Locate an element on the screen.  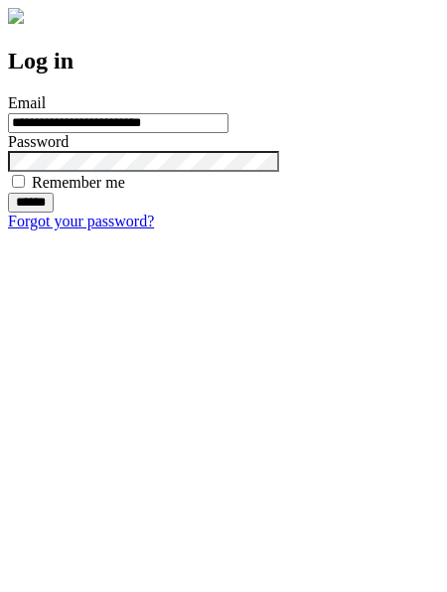
img: logo-4e3dc11c47720685a147b03b5a06dd966a58ff35d612b21f08c02c0306f2b779.png is located at coordinates (16, 16).